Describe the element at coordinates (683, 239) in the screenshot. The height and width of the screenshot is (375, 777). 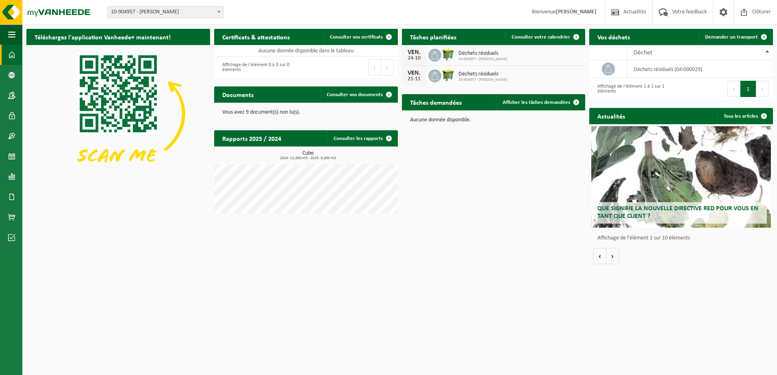
I see `p: Affichage de l'élément 1 sur 10 éléments` at that location.